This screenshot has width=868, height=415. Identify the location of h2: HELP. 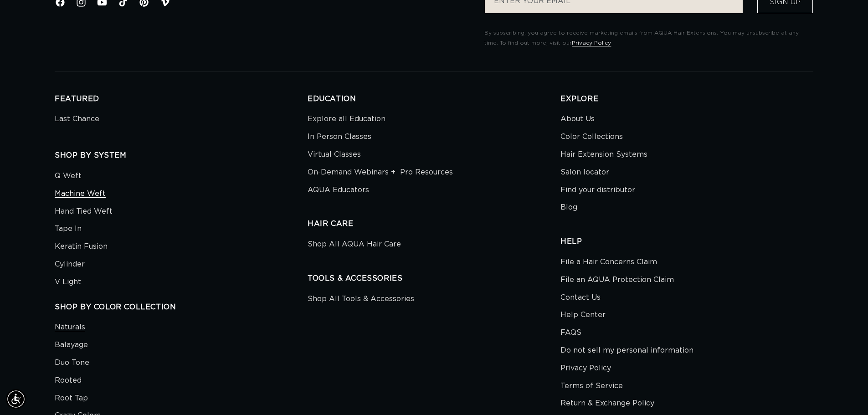
(687, 242).